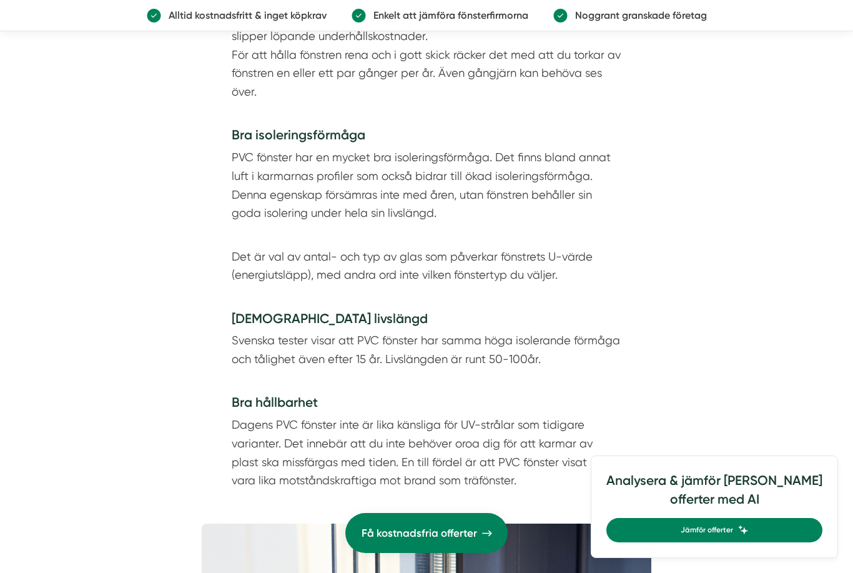  I want to click on p: Det är val av antal- och typ av glas som påverkar fönstrets U-värde (energiutsläpp), med andra or..., so click(427, 265).